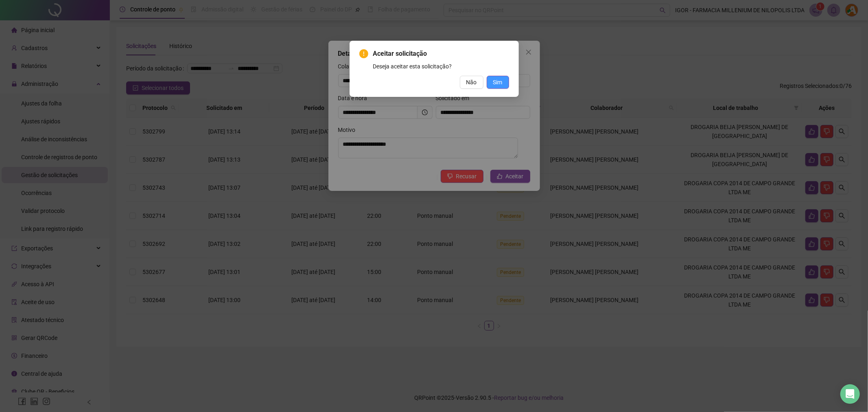 The width and height of the screenshot is (868, 412). What do you see at coordinates (850, 394) in the screenshot?
I see `div: Open Intercom Messenger` at bounding box center [850, 394].